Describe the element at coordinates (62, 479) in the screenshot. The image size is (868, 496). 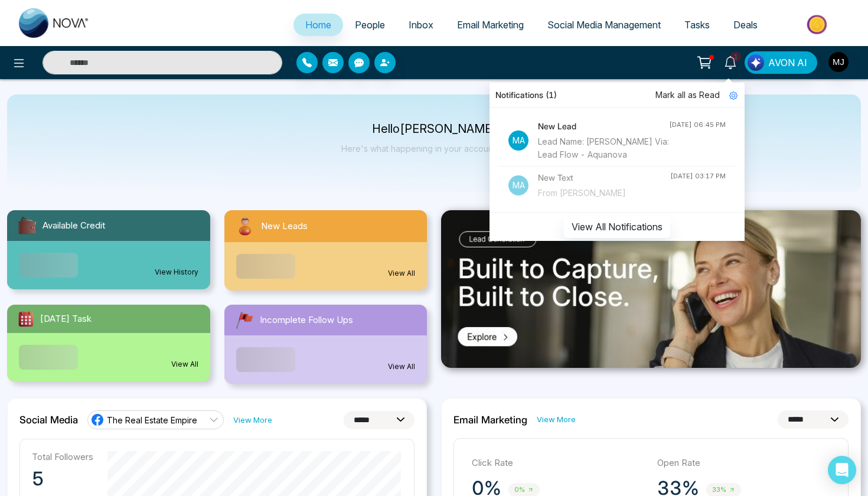
I see `p: 5` at that location.